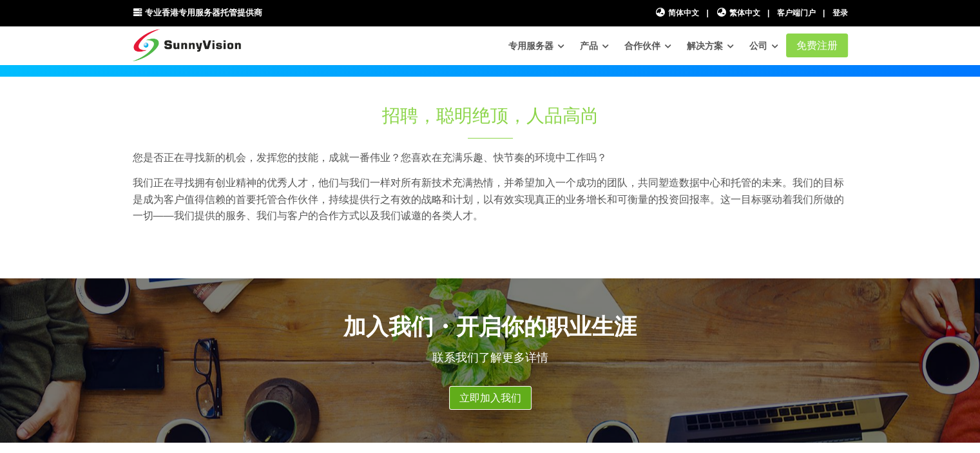  Describe the element at coordinates (490, 398) in the screenshot. I see `font: 立即加入我们` at that location.